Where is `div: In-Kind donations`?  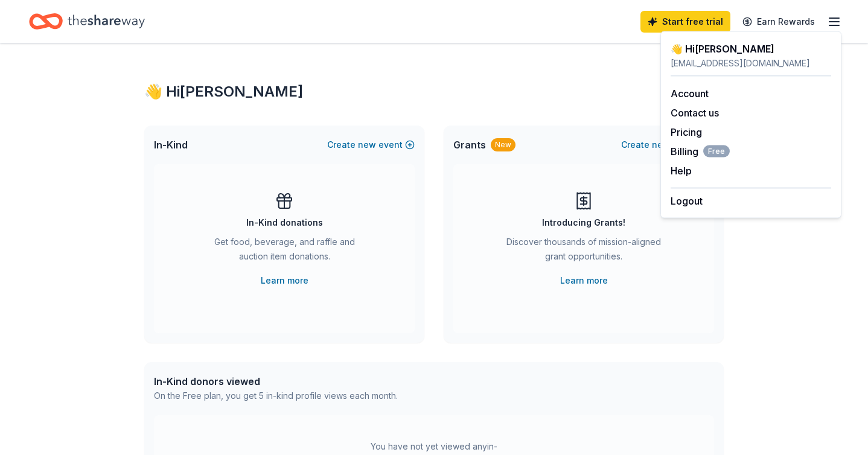
div: In-Kind donations is located at coordinates (284, 223).